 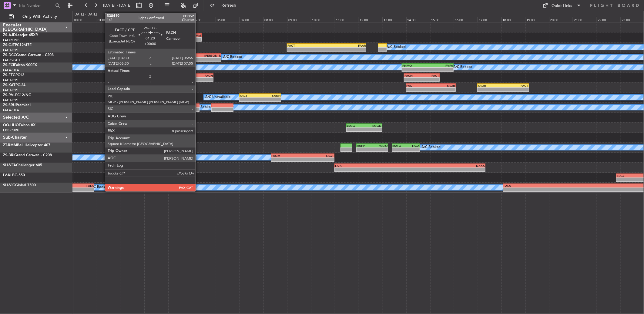 I want to click on div: Quick Links, so click(x=562, y=6).